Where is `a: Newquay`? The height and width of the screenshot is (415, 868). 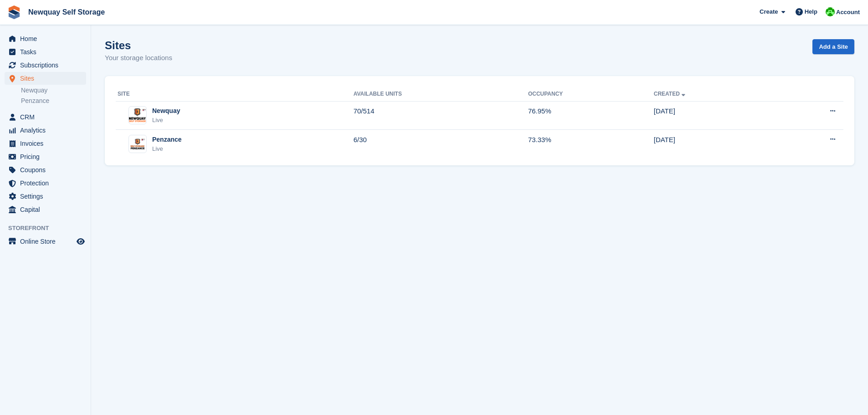
a: Newquay is located at coordinates (53, 90).